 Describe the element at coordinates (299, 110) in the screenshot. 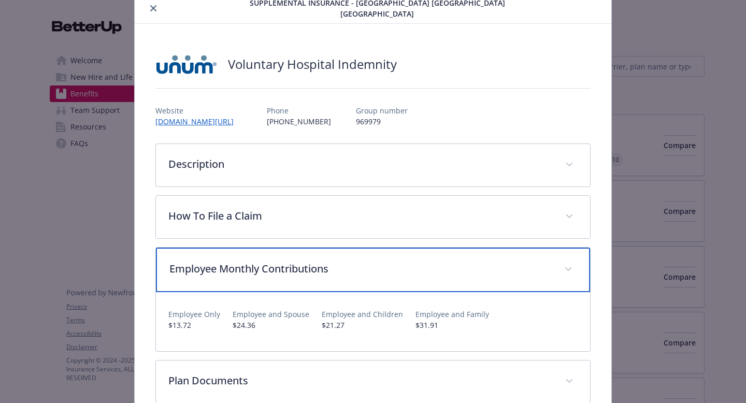

I see `p: Phone` at that location.